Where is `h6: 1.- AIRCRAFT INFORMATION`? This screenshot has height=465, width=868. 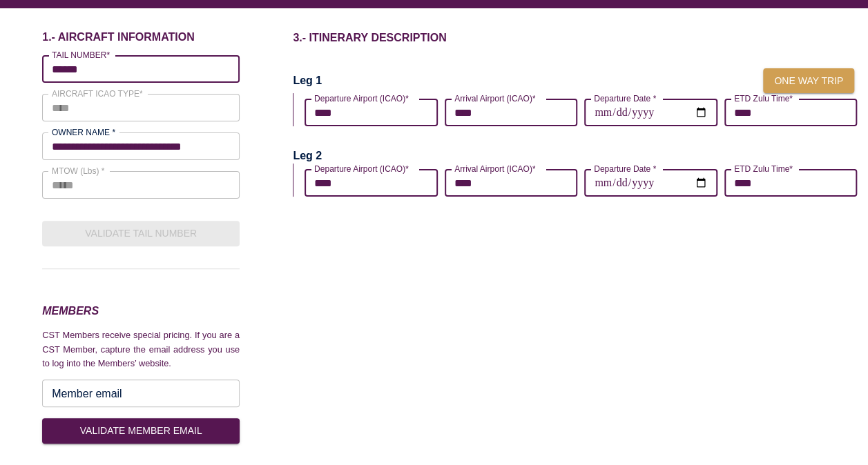 h6: 1.- AIRCRAFT INFORMATION is located at coordinates (141, 37).